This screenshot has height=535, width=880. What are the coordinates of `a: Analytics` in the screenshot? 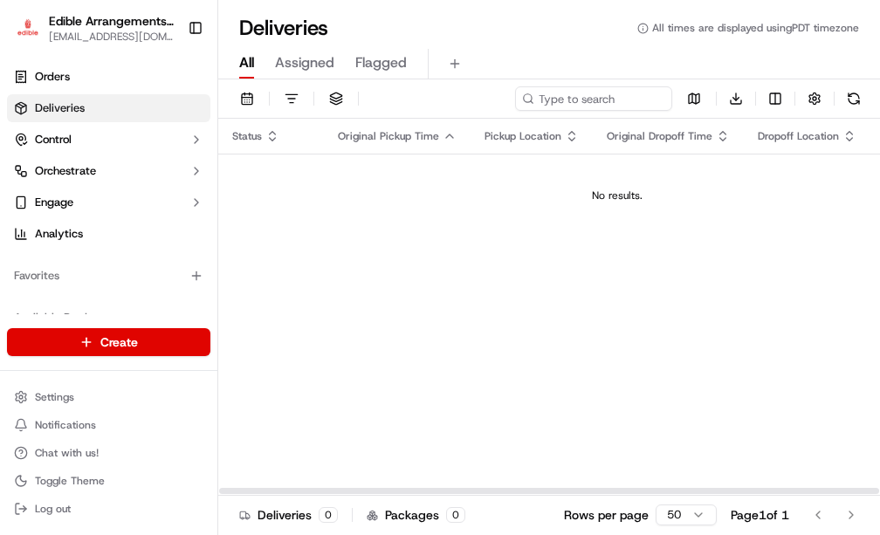 It's located at (108, 234).